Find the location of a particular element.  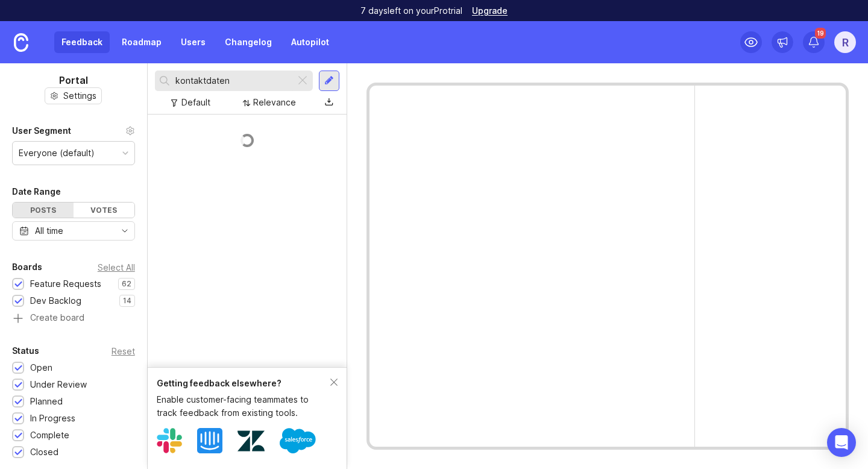

a: Roadmap is located at coordinates (142, 42).